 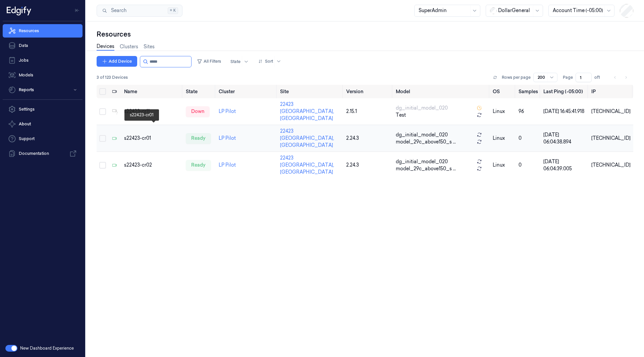 I want to click on th: State, so click(x=200, y=91).